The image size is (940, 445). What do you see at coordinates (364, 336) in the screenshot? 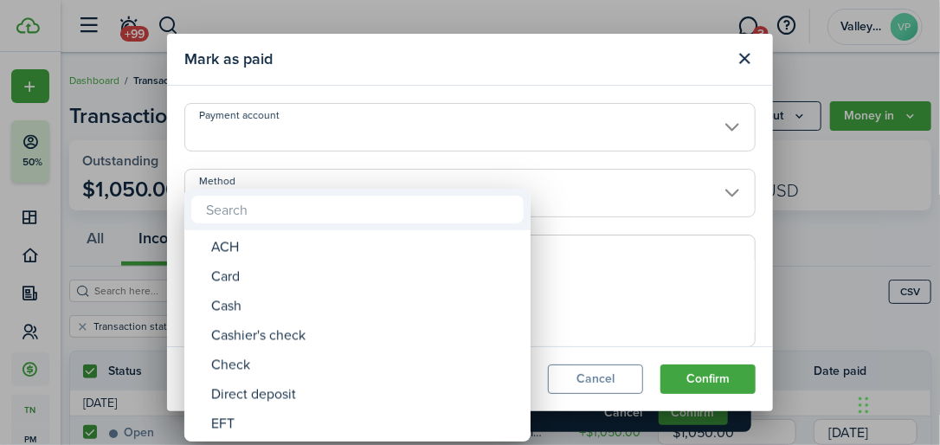
I see `div: Cashier's check` at bounding box center [364, 336].